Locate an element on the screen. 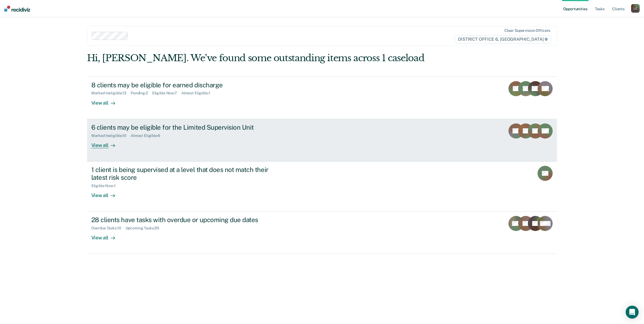 The width and height of the screenshot is (644, 324). div: 6 clients may be eligible for the Limited Supervision Unit is located at coordinates (186, 127).